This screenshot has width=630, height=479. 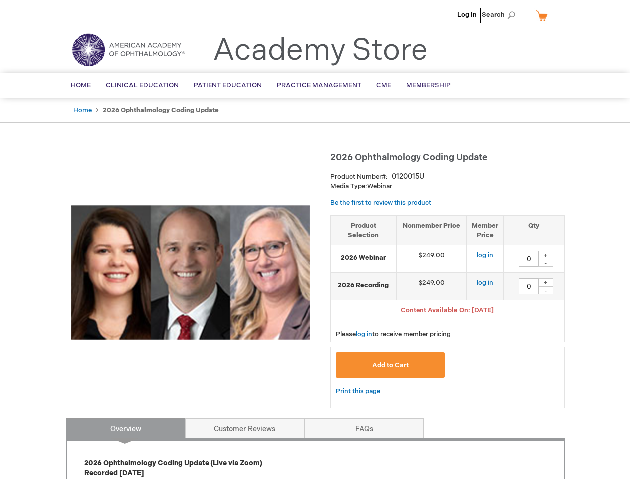 What do you see at coordinates (364, 258) in the screenshot?
I see `strong: 2026 Webinar` at bounding box center [364, 258].